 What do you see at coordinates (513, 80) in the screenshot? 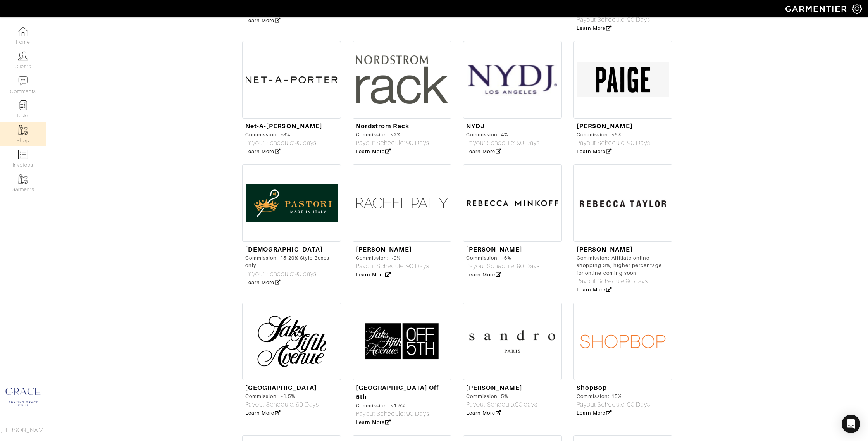
I see `img: Screen%20Shot%202020-01-23%20at%209.41.29%20PM.png` at bounding box center [513, 80].